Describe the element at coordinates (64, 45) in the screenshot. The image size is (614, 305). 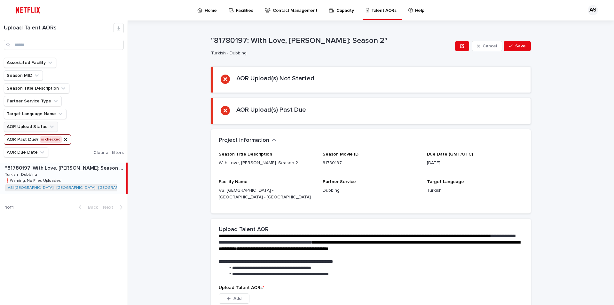
I see `input: Search` at that location.